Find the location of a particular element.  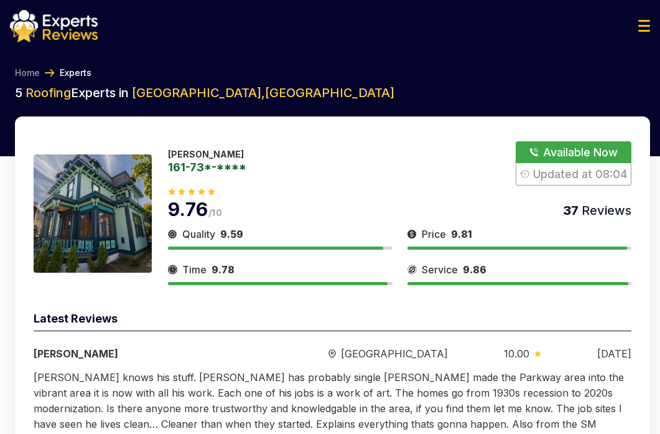

span: 37 is located at coordinates (571, 210).